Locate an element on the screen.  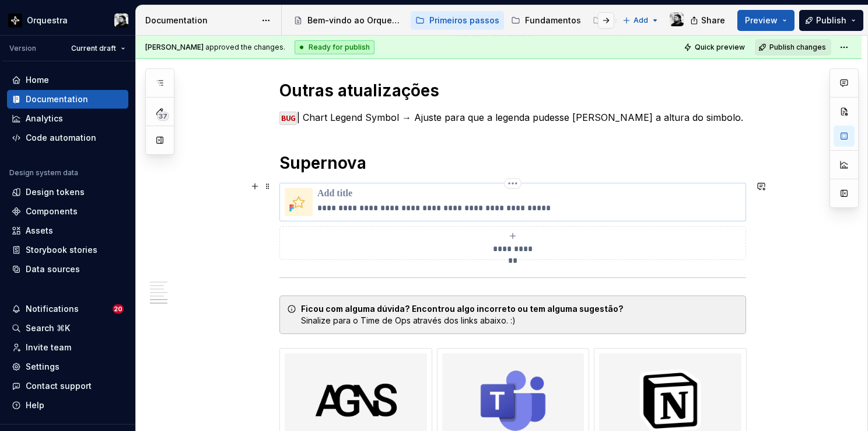
strong: Ficou com alguma dúvida? Encontrou algo incorreto ou tem alguma sugestão? is located at coordinates (462, 308).